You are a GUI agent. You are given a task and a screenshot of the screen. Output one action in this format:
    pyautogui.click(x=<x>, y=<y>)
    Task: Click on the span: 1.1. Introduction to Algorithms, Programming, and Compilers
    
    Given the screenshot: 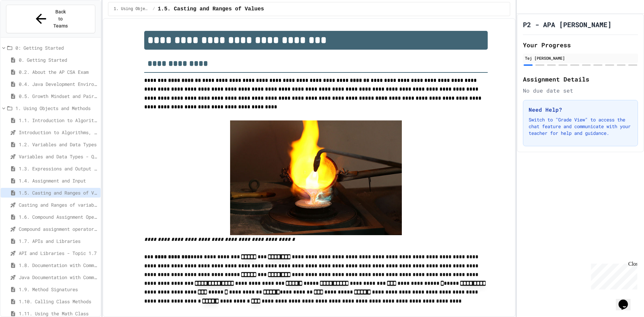 What is the action you would take?
    pyautogui.click(x=58, y=120)
    